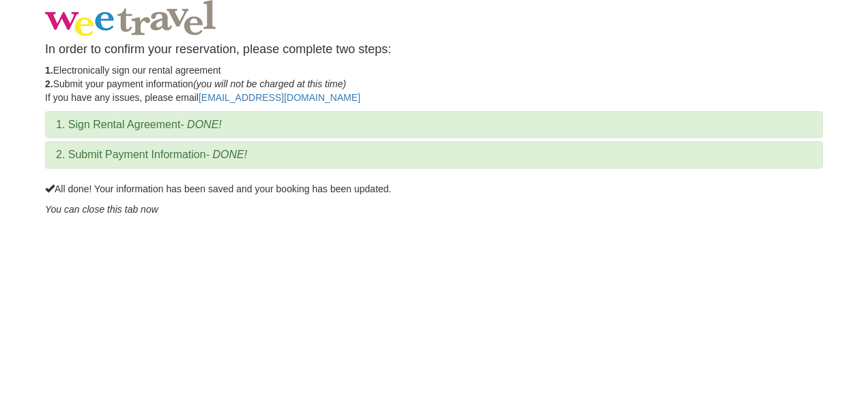 The width and height of the screenshot is (868, 405). Describe the element at coordinates (102, 209) in the screenshot. I see `em: You can close this tab now` at that location.